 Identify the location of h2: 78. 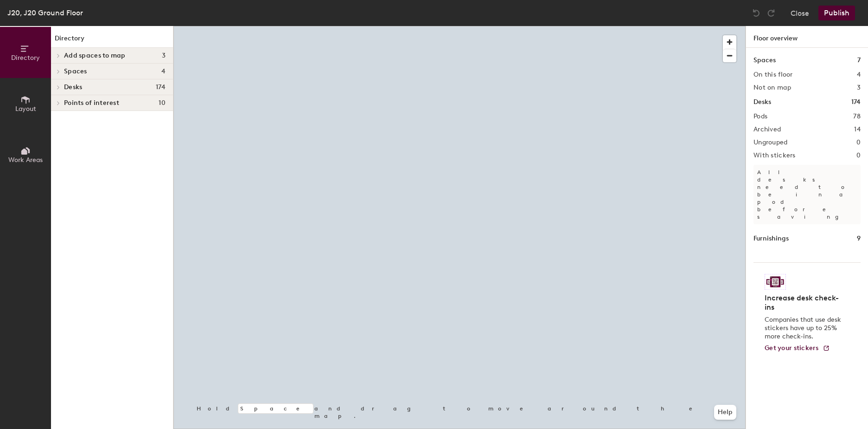
(857, 116).